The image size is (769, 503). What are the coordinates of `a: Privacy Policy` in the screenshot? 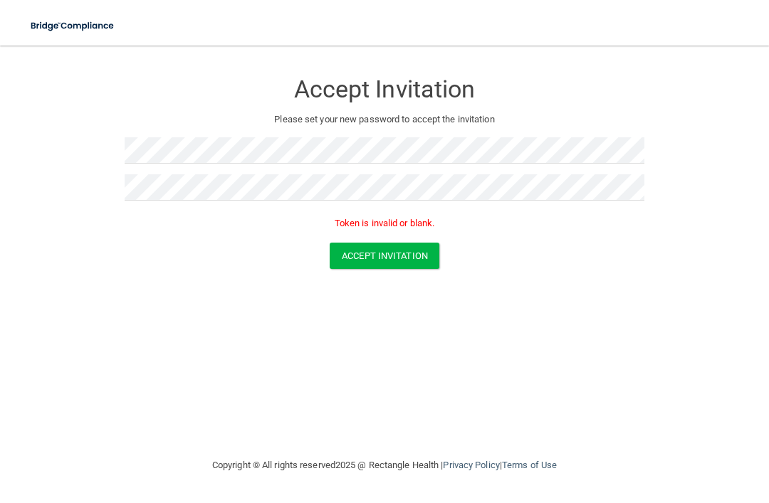 It's located at (471, 465).